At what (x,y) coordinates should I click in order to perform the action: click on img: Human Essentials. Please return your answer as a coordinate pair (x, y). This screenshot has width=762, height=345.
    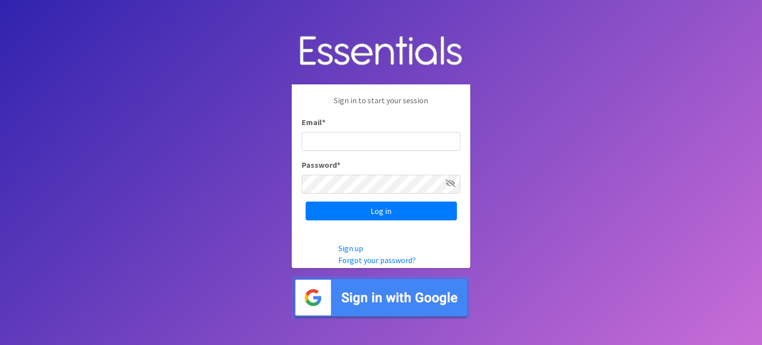
    Looking at the image, I should click on (381, 51).